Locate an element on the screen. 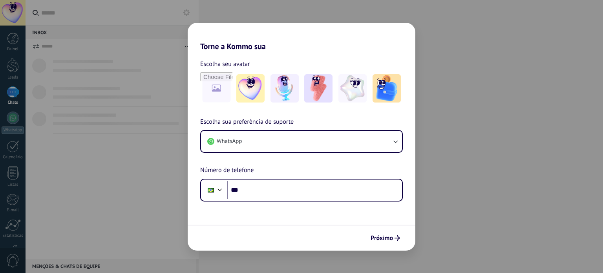 This screenshot has width=603, height=273. img: -4.jpeg is located at coordinates (352, 88).